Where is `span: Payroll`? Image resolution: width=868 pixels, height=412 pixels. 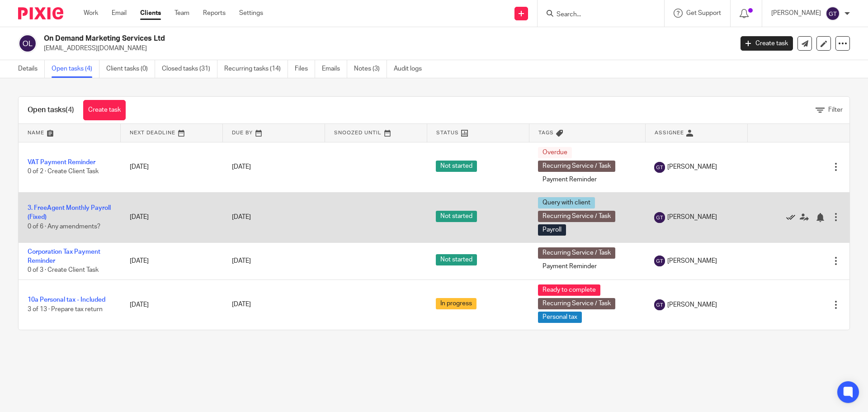
span: Payroll is located at coordinates (552, 230).